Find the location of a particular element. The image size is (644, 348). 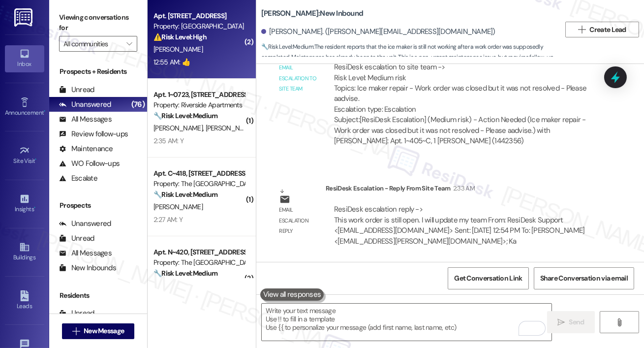

div: Residents is located at coordinates (98, 295).